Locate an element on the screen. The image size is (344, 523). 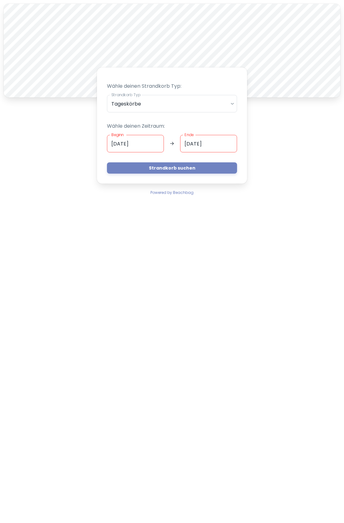
div: Tageskörbe is located at coordinates (172, 104).